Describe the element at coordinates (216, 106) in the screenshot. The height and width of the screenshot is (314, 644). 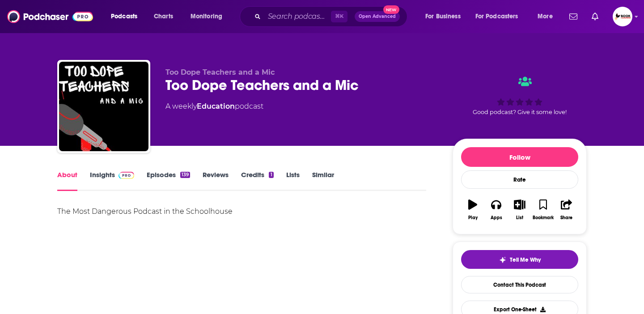
I see `a: Education` at that location.